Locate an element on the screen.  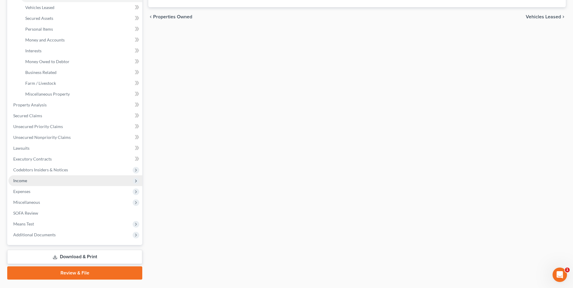
span: Income is located at coordinates (20, 180).